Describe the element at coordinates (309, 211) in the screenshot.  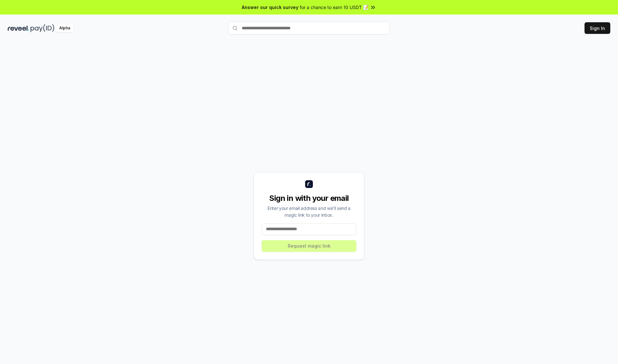
I see `div: Enter your email address and we’ll send a magic link to your inbox.` at that location.